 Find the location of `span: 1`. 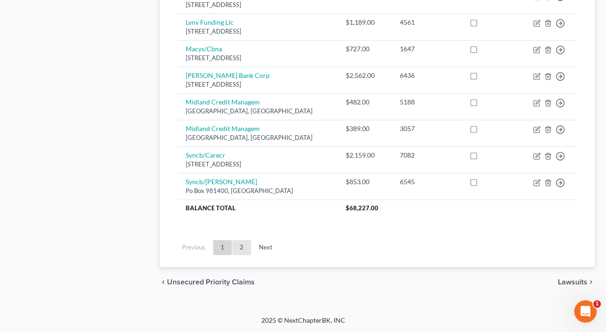

span: 1 is located at coordinates (597, 304).